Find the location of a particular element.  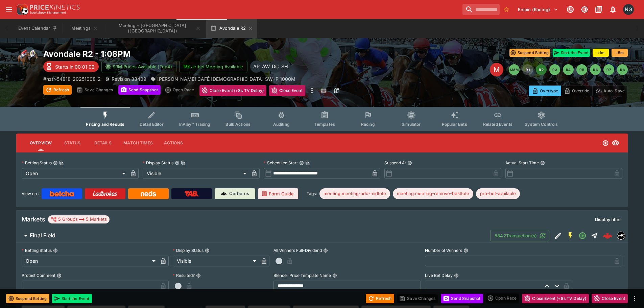

p: Suspend At is located at coordinates (395, 163).